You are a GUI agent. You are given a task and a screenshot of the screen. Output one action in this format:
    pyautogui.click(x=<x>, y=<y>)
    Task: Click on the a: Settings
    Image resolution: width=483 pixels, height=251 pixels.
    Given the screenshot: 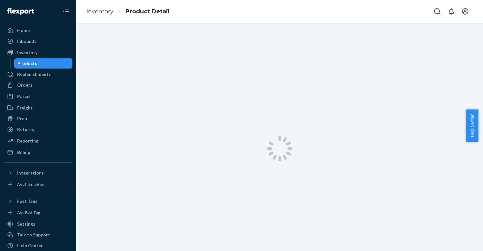 What is the action you would take?
    pyautogui.click(x=38, y=224)
    